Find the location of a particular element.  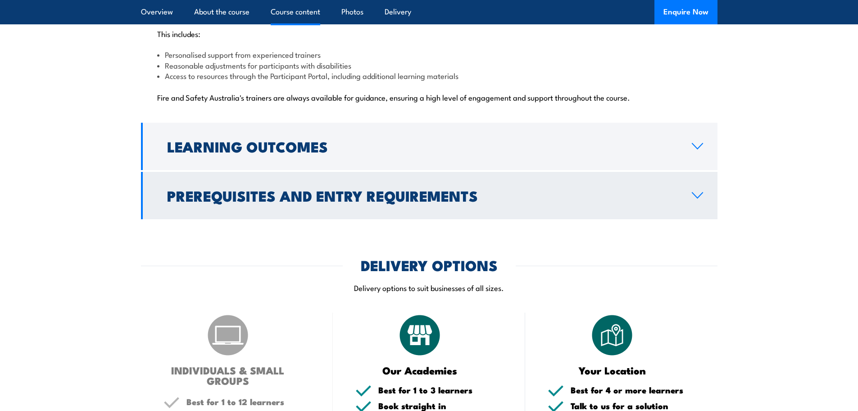

h5: Best for 1 to 12 learners is located at coordinates (249, 401).